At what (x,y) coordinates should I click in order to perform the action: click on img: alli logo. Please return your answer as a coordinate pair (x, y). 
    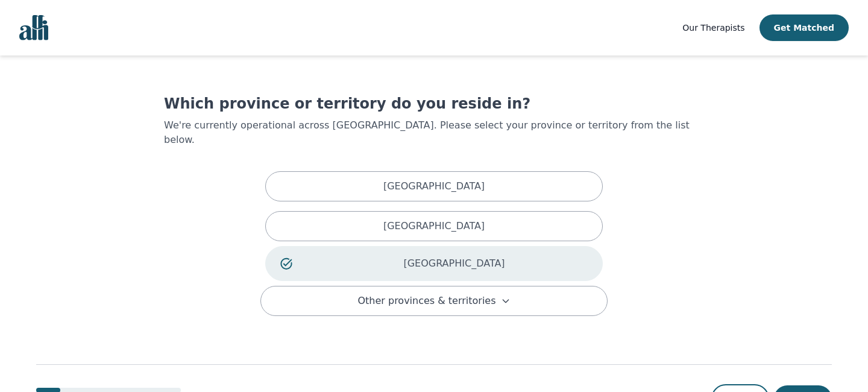
    Looking at the image, I should click on (34, 28).